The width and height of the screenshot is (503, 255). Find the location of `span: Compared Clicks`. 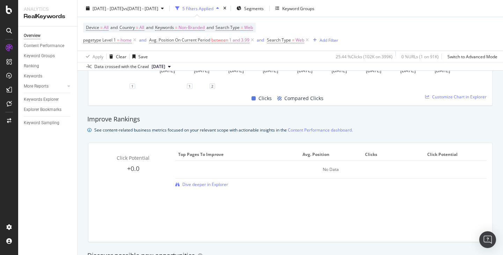

span: Compared Clicks is located at coordinates (304, 99).